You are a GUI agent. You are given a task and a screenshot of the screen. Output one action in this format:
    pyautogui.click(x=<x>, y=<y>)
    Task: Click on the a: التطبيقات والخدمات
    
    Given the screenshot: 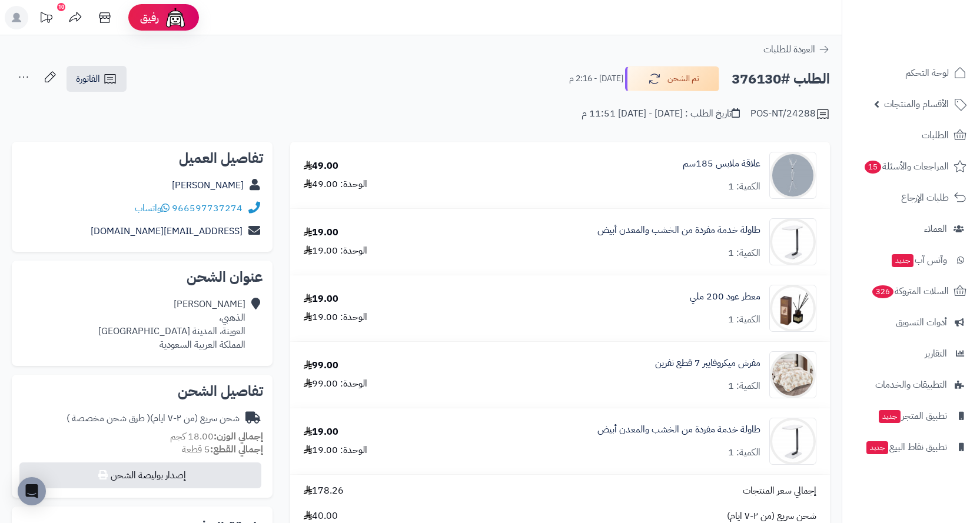 What is the action you would take?
    pyautogui.click(x=911, y=385)
    